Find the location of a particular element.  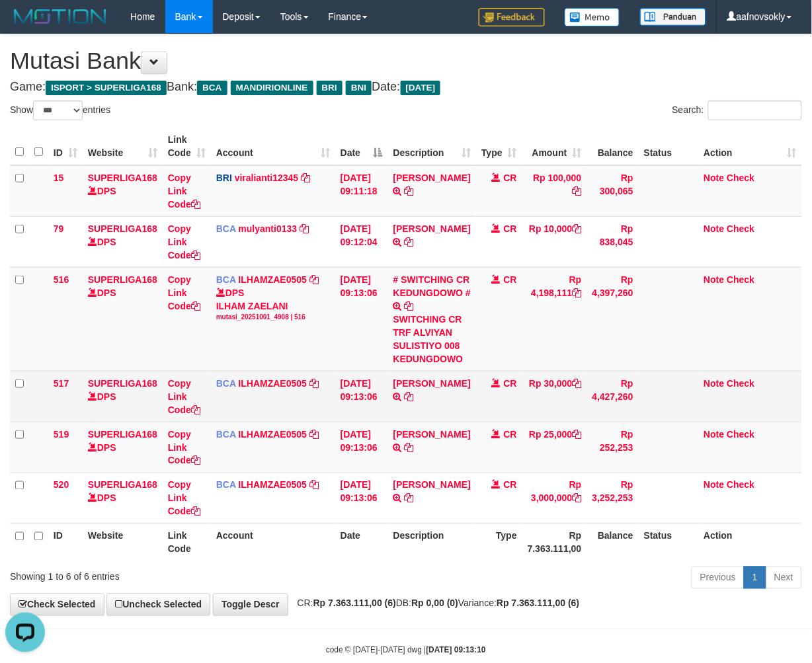

th: Rp 7.363.111,00 is located at coordinates (555, 542).